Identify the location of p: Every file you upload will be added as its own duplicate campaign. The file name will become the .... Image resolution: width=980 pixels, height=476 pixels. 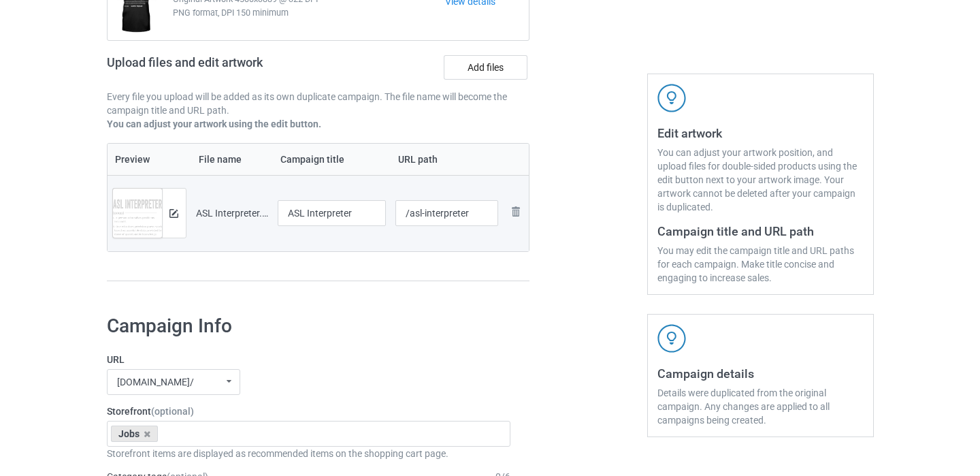
(318, 103).